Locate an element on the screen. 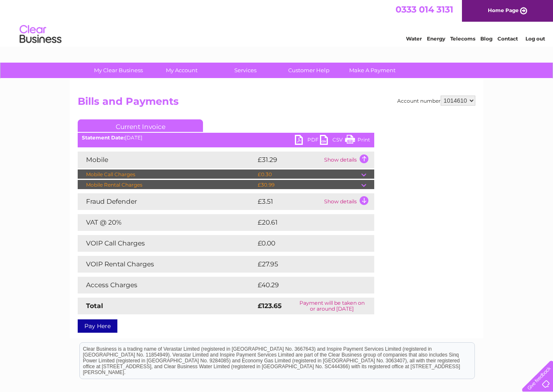 This screenshot has width=553, height=392. a: Telecoms is located at coordinates (463, 38).